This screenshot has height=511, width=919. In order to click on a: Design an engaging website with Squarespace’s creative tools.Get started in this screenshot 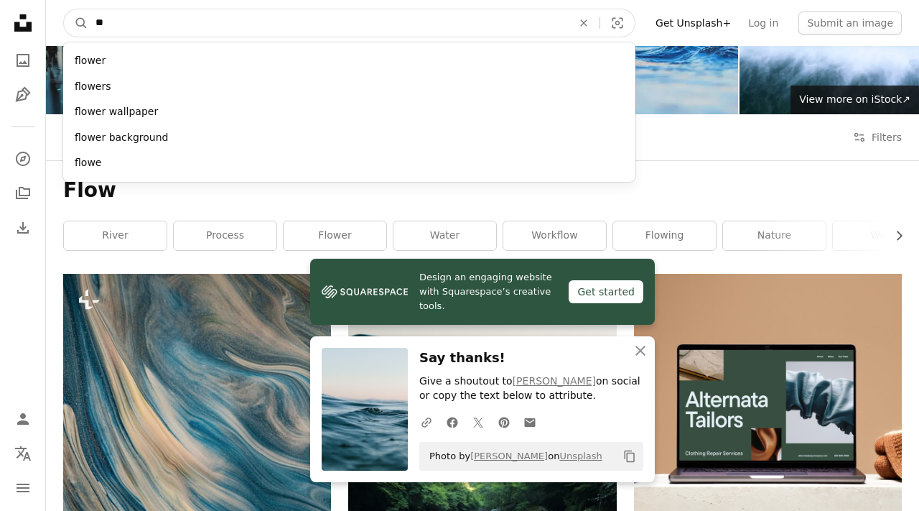, I will do `click(483, 292)`.